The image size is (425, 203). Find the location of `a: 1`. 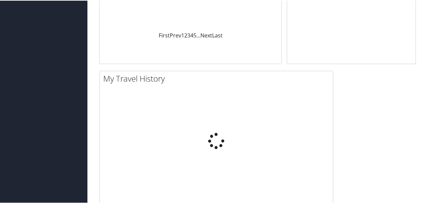

a: 1 is located at coordinates (183, 35).